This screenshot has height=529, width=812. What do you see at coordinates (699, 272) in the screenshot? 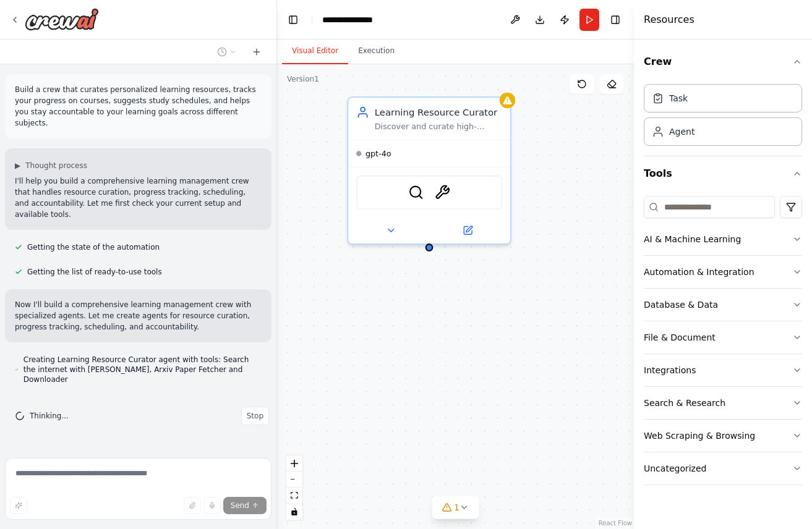
I see `div: Automation & Integration` at bounding box center [699, 272].